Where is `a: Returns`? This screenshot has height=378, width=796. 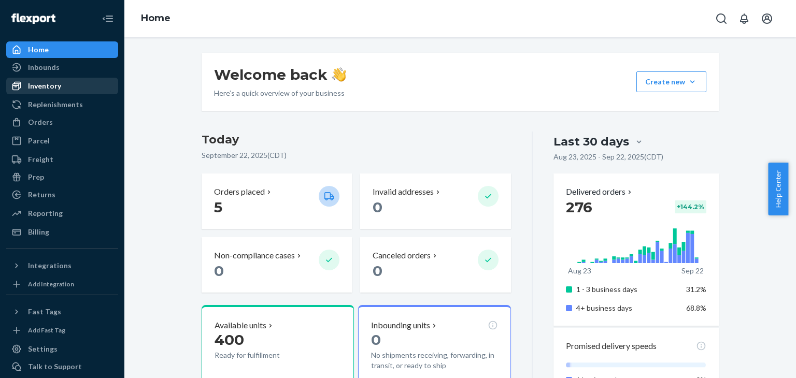
a: Returns is located at coordinates (62, 195).